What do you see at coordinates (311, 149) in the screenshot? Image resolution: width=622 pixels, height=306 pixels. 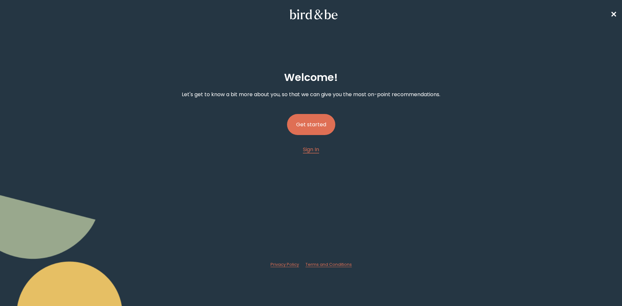 I see `span: Sign In` at bounding box center [311, 149].